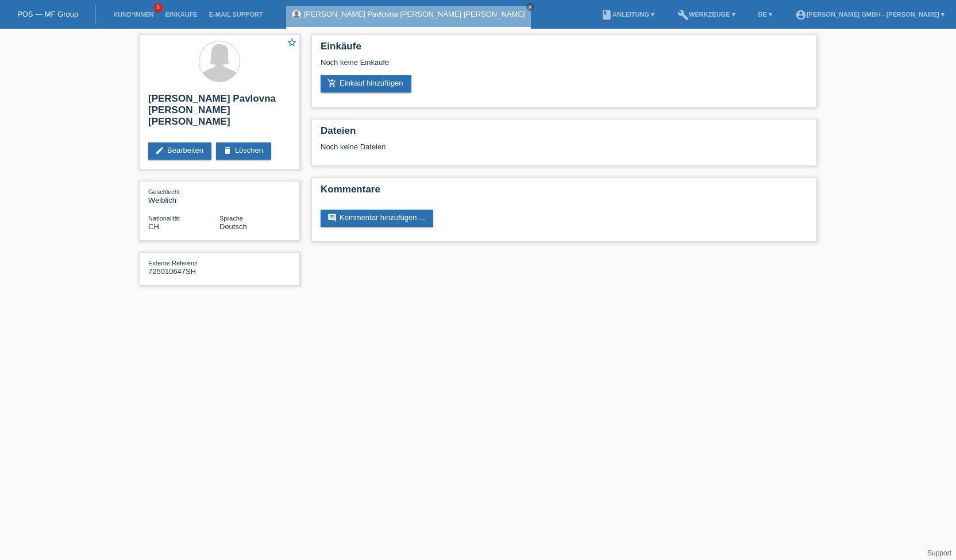  Describe the element at coordinates (173, 263) in the screenshot. I see `span: Externe Referenz` at that location.